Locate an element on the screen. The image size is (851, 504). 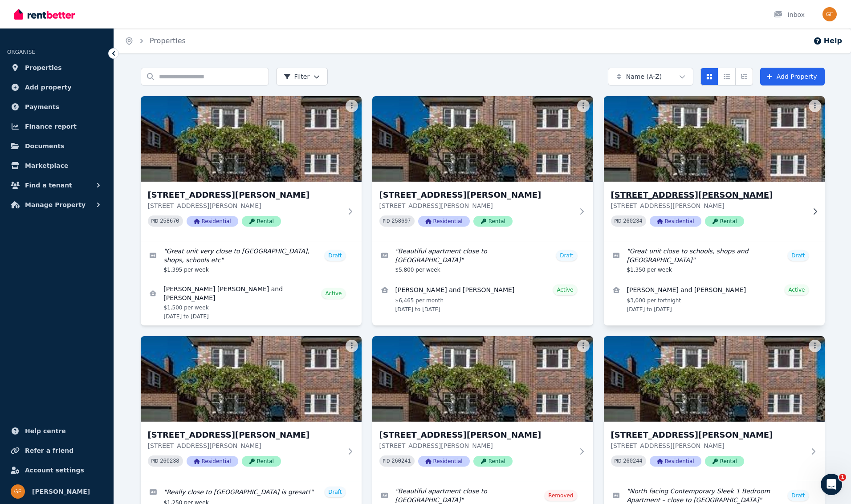
code: 260234 is located at coordinates (633, 221).